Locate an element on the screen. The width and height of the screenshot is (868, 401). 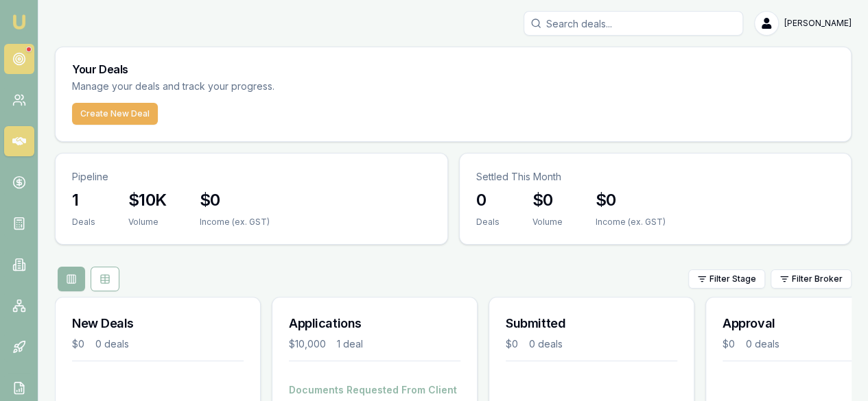
div: $10,000 is located at coordinates (307, 344).